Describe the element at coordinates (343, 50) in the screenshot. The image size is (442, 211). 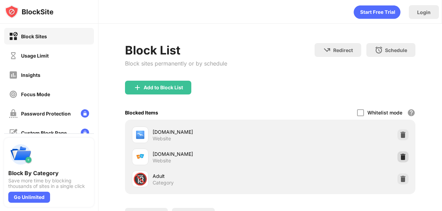
I see `div: Redirect` at that location.